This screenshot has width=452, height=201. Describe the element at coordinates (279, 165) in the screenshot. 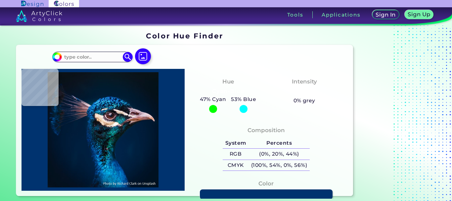

I see `h5: (100%, 54%, 0%, 56%)` at that location.